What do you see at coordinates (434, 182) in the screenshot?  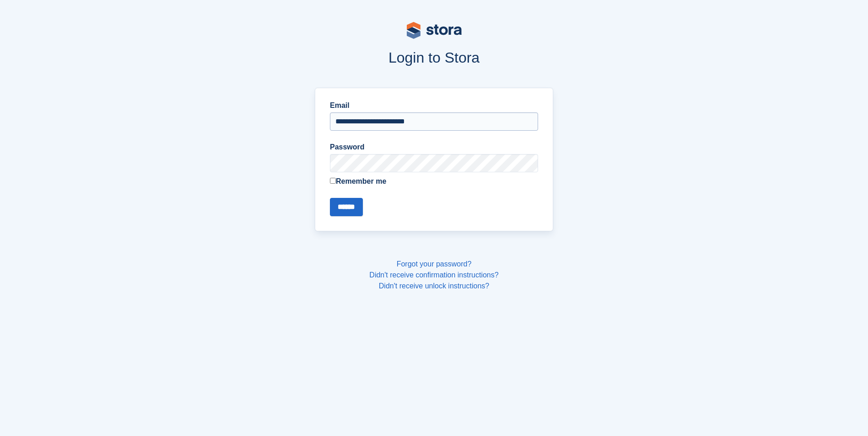 I see `label: Remember me` at bounding box center [434, 182].